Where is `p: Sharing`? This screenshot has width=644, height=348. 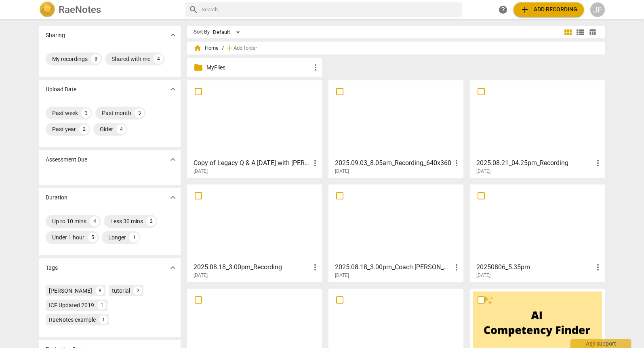 p: Sharing is located at coordinates (55, 36).